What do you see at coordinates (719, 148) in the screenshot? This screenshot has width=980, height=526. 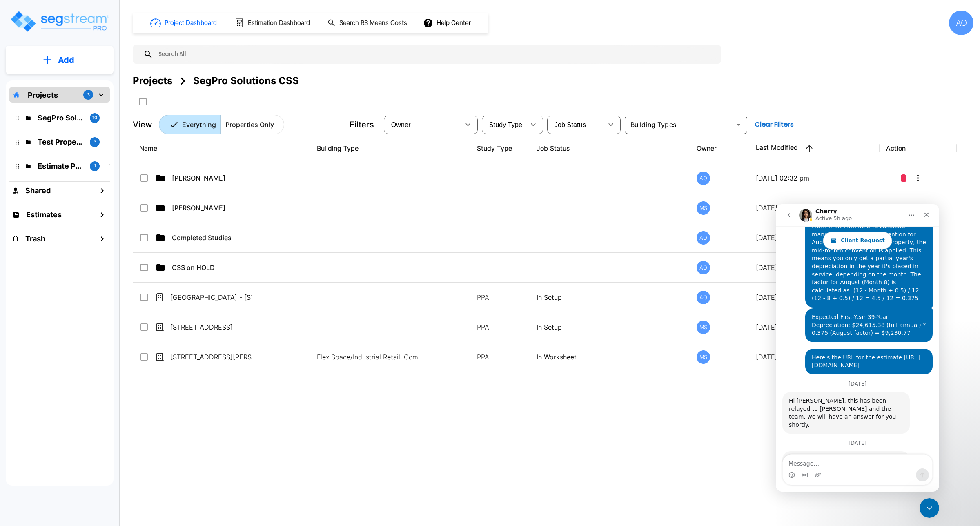 I see `th: Owner` at bounding box center [719, 148].